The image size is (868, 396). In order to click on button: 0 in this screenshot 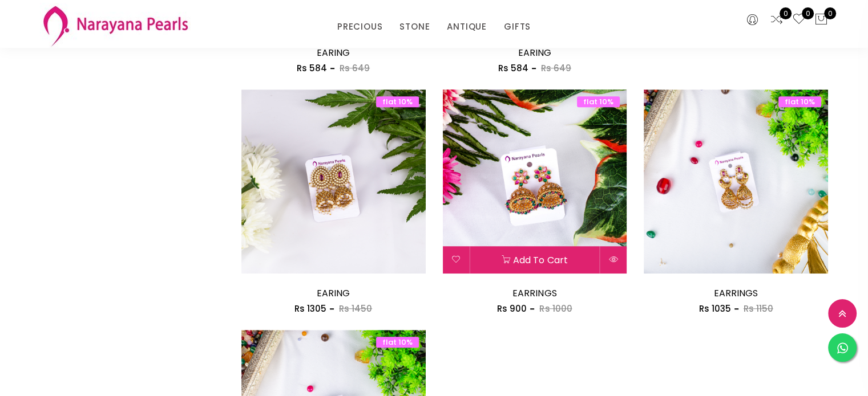, I will do `click(821, 20)`.